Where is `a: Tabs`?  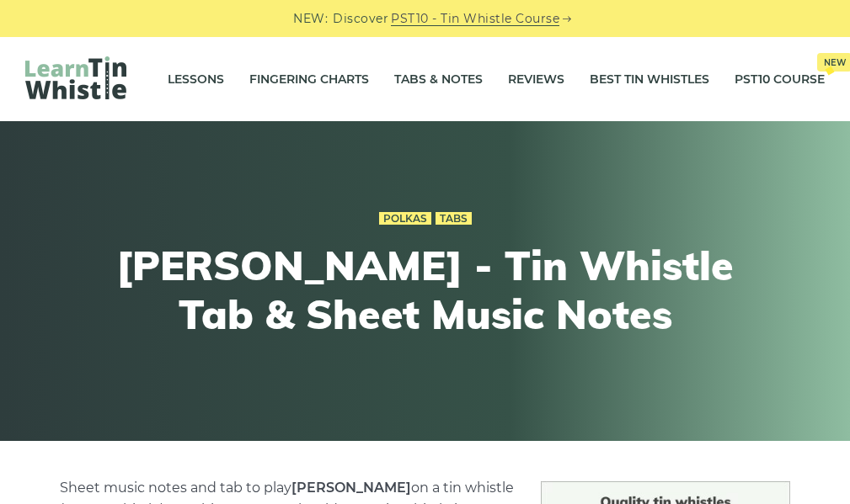
a: Tabs is located at coordinates (453, 219).